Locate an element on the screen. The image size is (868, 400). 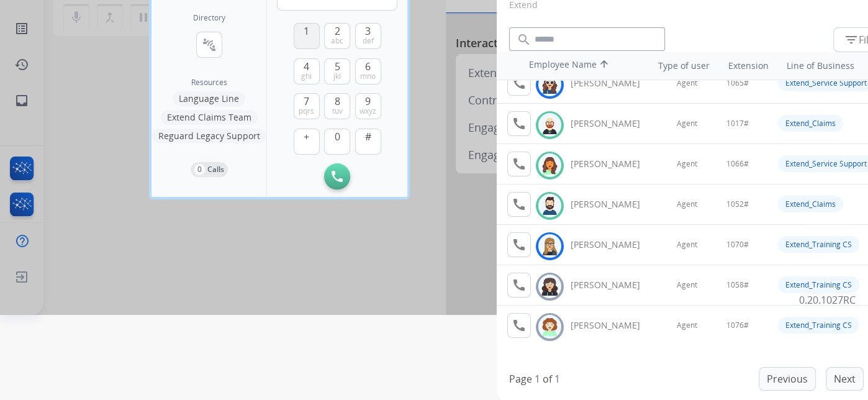
button: 1 is located at coordinates (306, 36).